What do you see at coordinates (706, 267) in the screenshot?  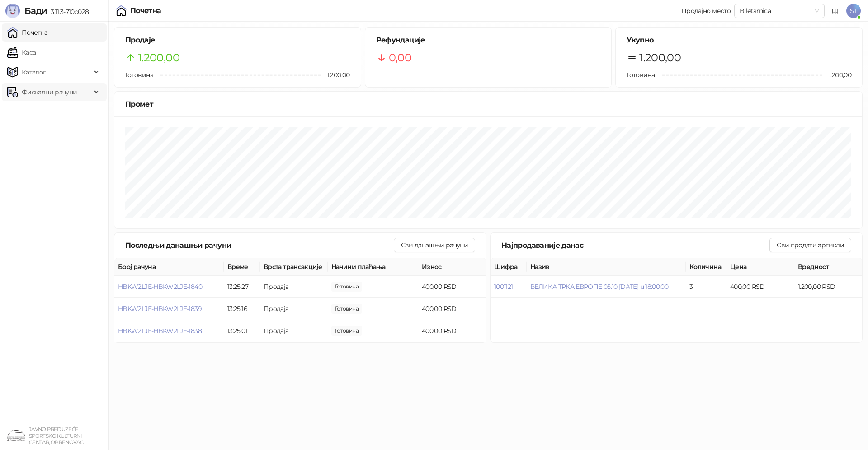 I see `th: Количина` at bounding box center [706, 267].